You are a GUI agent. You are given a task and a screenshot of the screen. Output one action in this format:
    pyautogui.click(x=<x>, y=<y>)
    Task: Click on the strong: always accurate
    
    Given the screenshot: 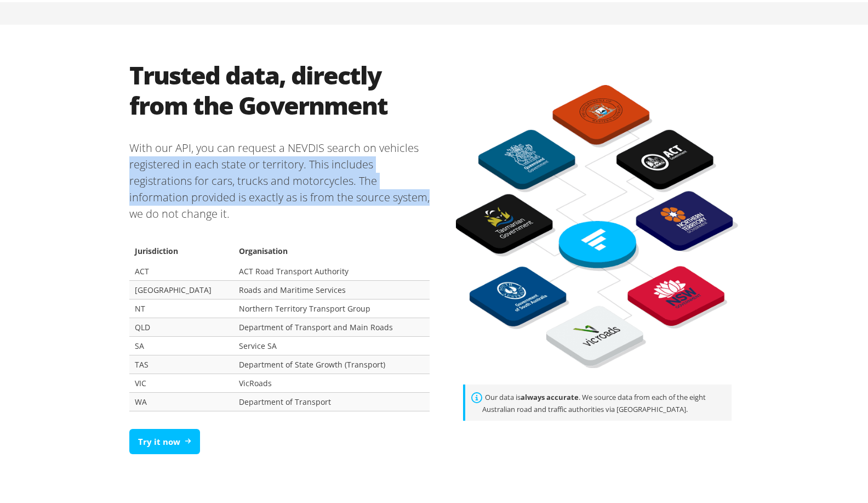 What is the action you would take?
    pyautogui.click(x=549, y=395)
    